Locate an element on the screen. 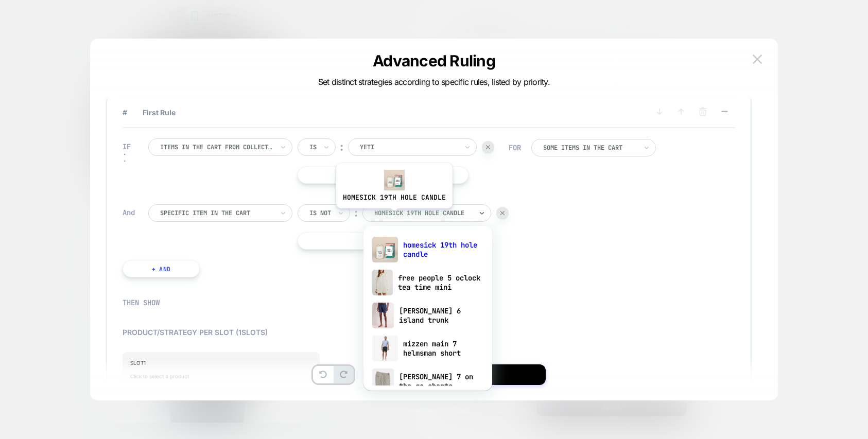 The width and height of the screenshot is (868, 439). p: Advanced Ruling is located at coordinates (434, 61).